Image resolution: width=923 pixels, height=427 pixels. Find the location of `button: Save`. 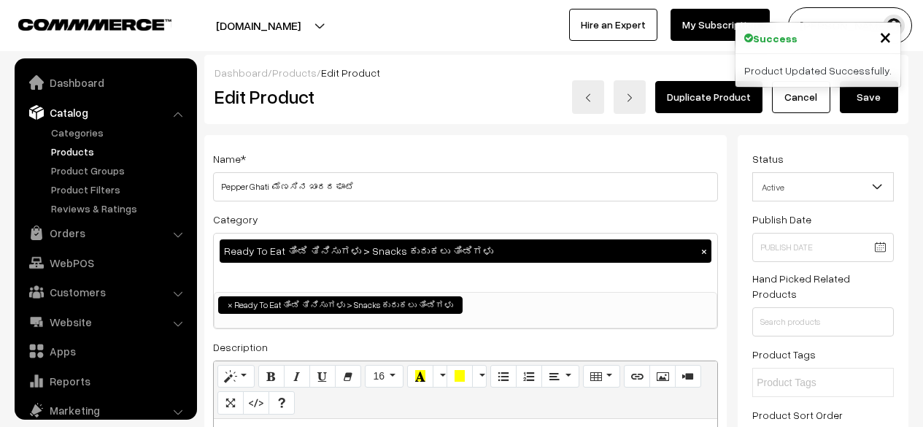

button: Save is located at coordinates (869, 97).